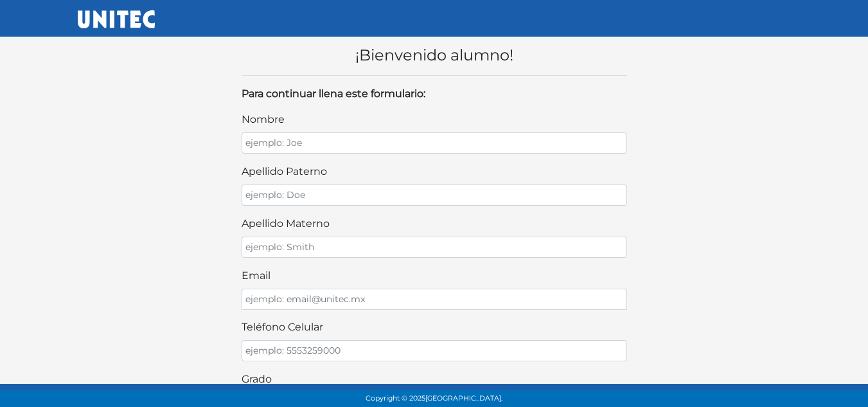 The height and width of the screenshot is (407, 868). What do you see at coordinates (434, 299) in the screenshot?
I see `input: ejemplo: email@unitec.mx` at bounding box center [434, 299].